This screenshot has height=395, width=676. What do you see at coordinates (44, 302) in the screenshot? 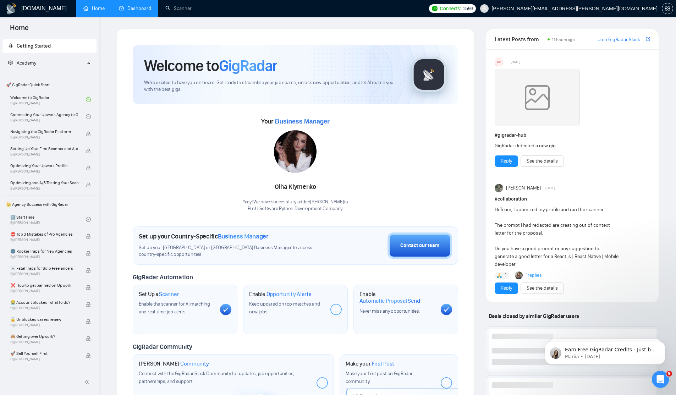
I see `span: 😭 Account blocked: what to do?` at bounding box center [44, 302].